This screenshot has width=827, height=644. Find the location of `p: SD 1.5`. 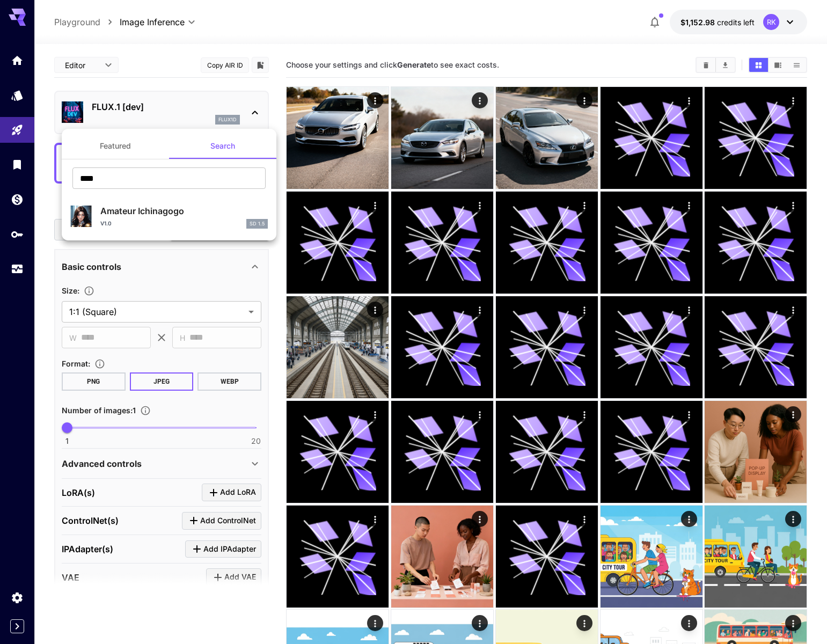

p: SD 1.5 is located at coordinates (257, 223).